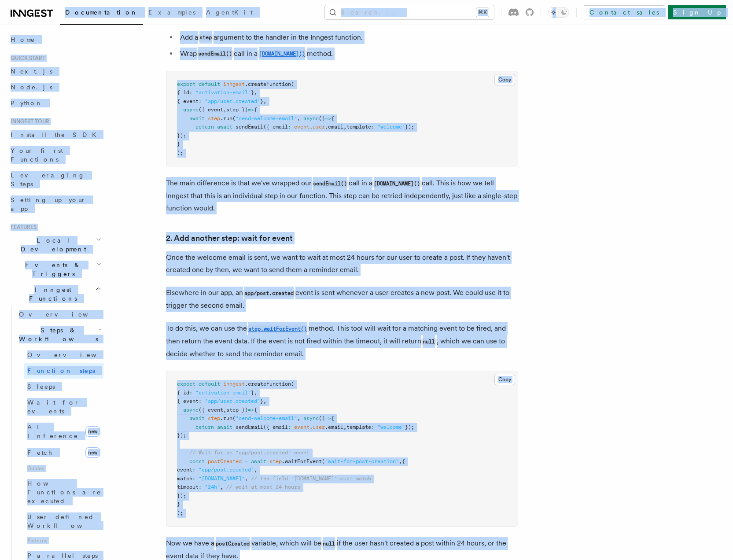 This screenshot has width=733, height=560. What do you see at coordinates (62, 371) in the screenshot?
I see `span: Function steps` at bounding box center [62, 371].